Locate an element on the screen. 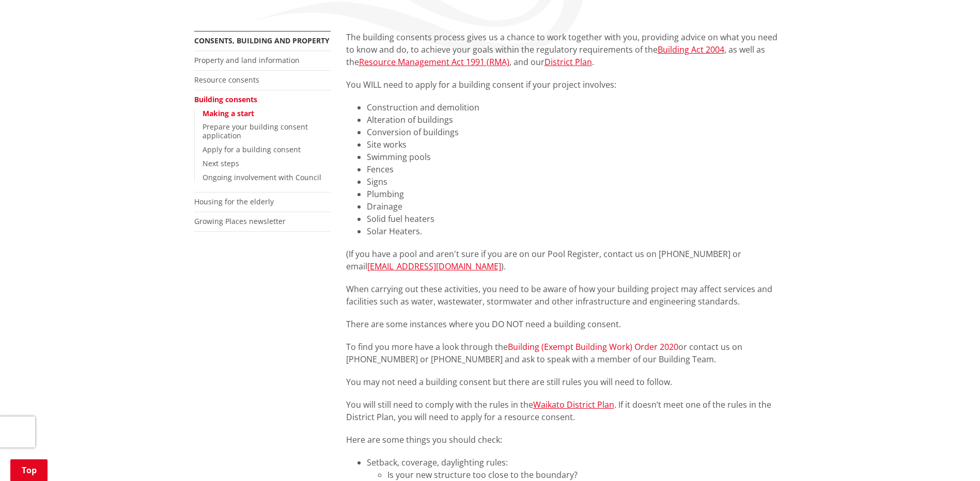 This screenshot has width=980, height=481. li: Conversion of buildings is located at coordinates (577, 132).